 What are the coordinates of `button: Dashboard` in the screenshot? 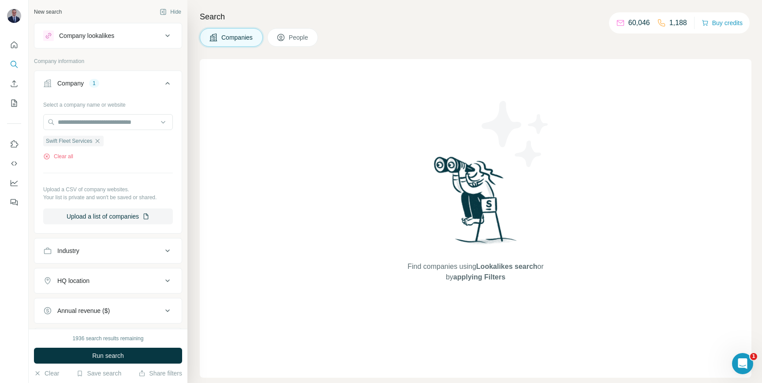 It's located at (14, 183).